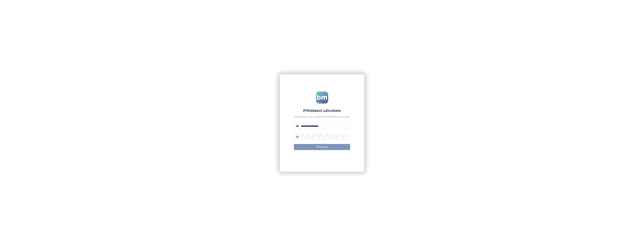 Image resolution: width=644 pixels, height=246 pixels. I want to click on span: mail, so click(298, 126).